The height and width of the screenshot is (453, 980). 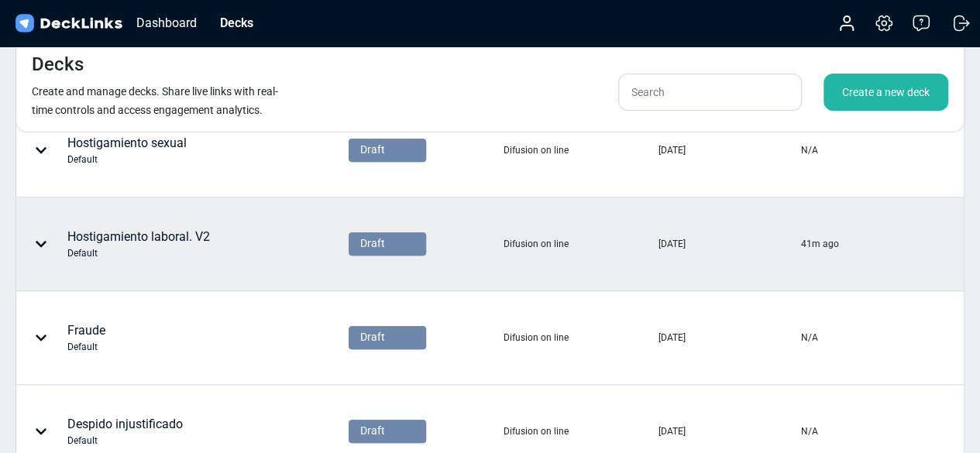 I want to click on h4: Decks, so click(x=57, y=65).